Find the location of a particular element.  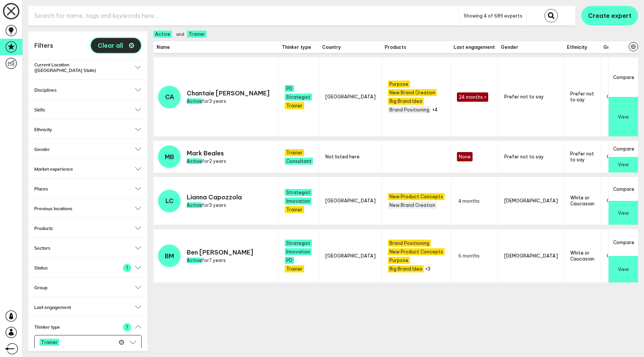

p: Lianna Capozzola is located at coordinates (215, 197).